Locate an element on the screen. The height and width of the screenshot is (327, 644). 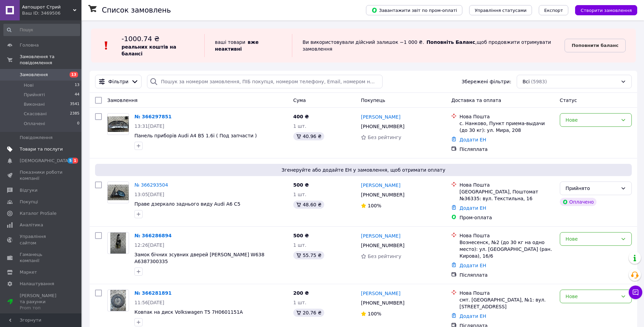
h1: Список замовлень is located at coordinates (136, 10).